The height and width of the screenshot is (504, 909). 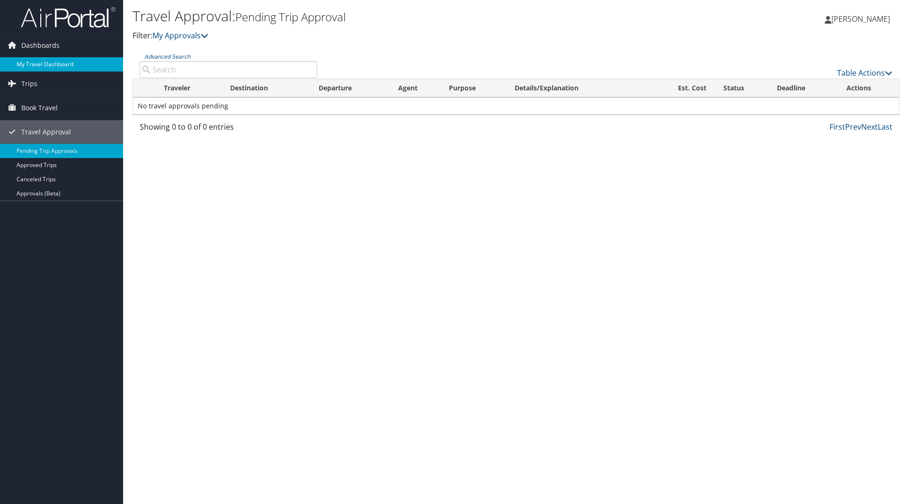 What do you see at coordinates (388, 16) in the screenshot?
I see `h1: Travel Approval:` at bounding box center [388, 16].